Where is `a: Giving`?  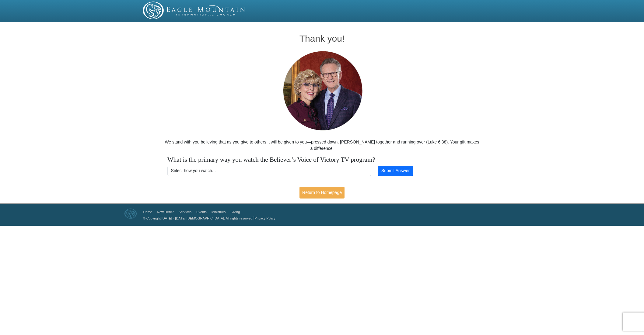
a: Giving is located at coordinates (235, 212).